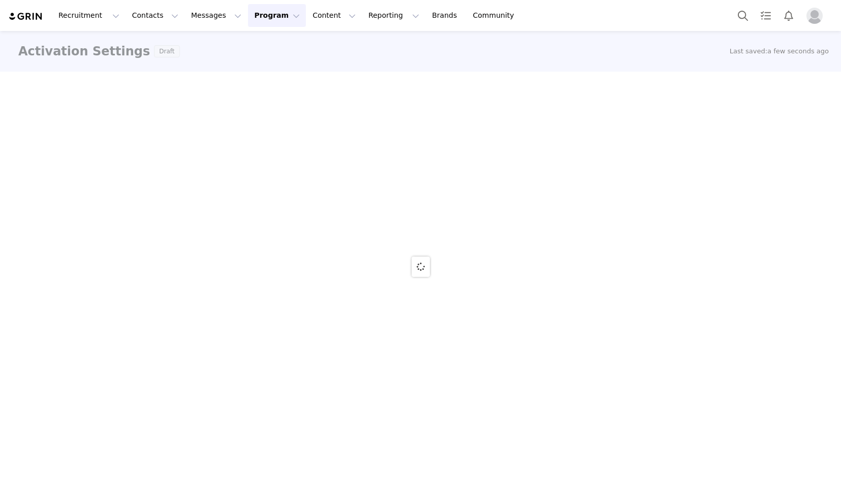 This screenshot has height=504, width=841. I want to click on img: grin logo, so click(26, 16).